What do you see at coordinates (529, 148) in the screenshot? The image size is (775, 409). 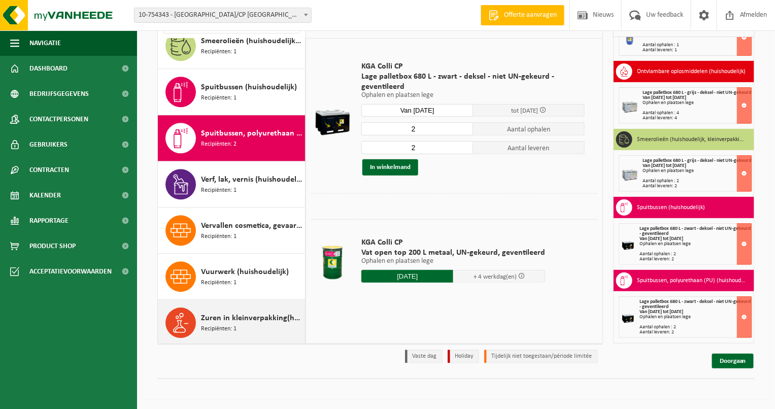 I see `span: Aantal leveren` at bounding box center [529, 148].